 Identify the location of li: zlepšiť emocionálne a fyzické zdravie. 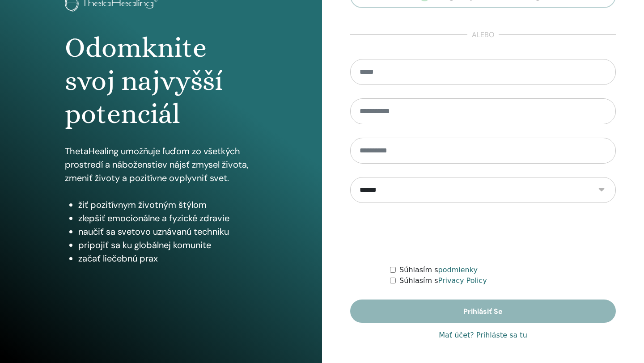
(168, 218).